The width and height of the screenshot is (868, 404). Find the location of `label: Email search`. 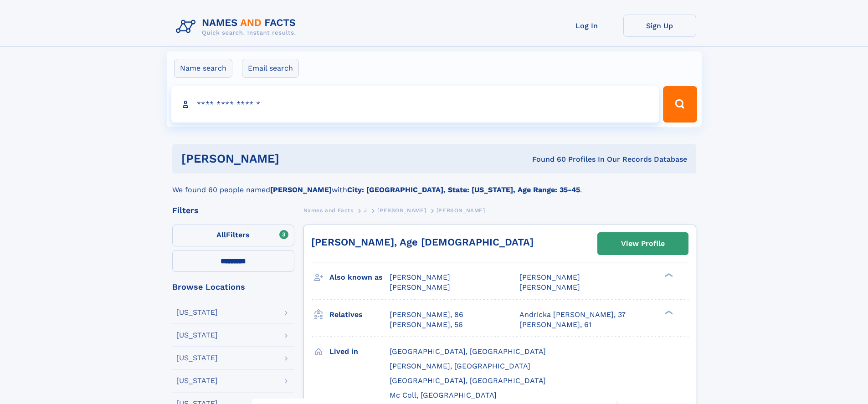

label: Email search is located at coordinates (270, 69).